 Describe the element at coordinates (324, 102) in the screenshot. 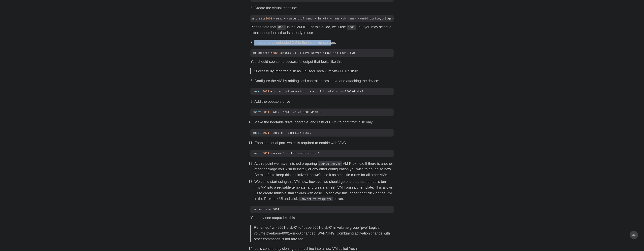

I see `li: Add the bootable drive` at that location.